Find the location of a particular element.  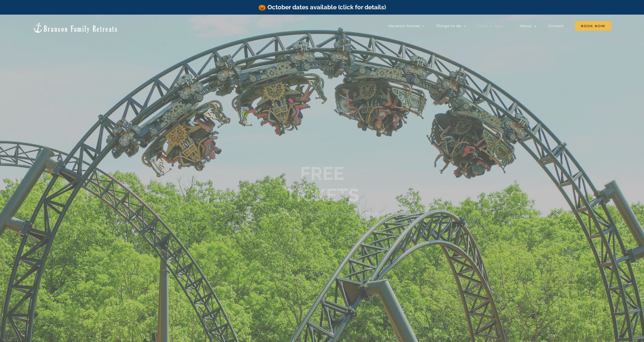

span: Deals & More is located at coordinates (490, 26).